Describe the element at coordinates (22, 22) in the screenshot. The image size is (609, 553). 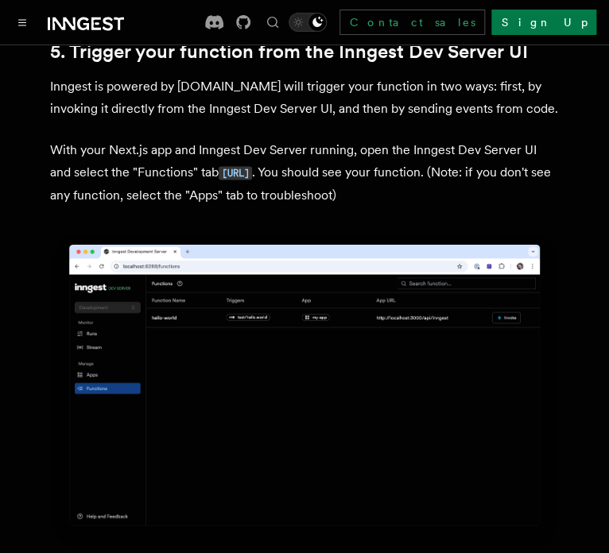
I see `button: Toggle navigation` at that location.